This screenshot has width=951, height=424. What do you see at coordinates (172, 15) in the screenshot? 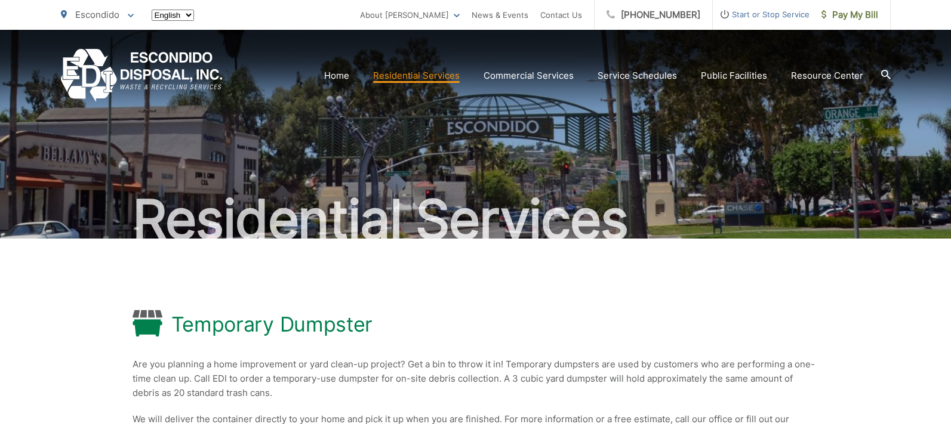
I see `select: Select a language` at bounding box center [172, 15].